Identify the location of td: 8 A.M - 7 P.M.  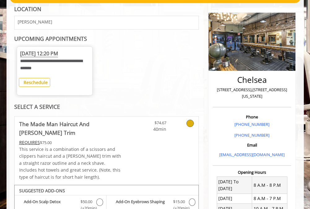
(269, 199).